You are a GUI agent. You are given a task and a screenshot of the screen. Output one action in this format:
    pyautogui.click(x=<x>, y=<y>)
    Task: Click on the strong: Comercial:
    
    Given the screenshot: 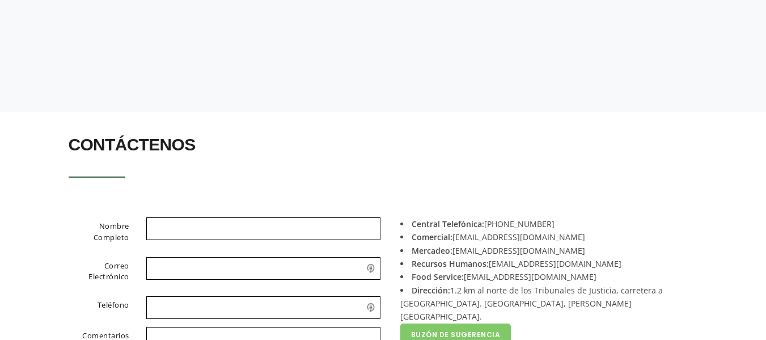 What is the action you would take?
    pyautogui.click(x=432, y=237)
    